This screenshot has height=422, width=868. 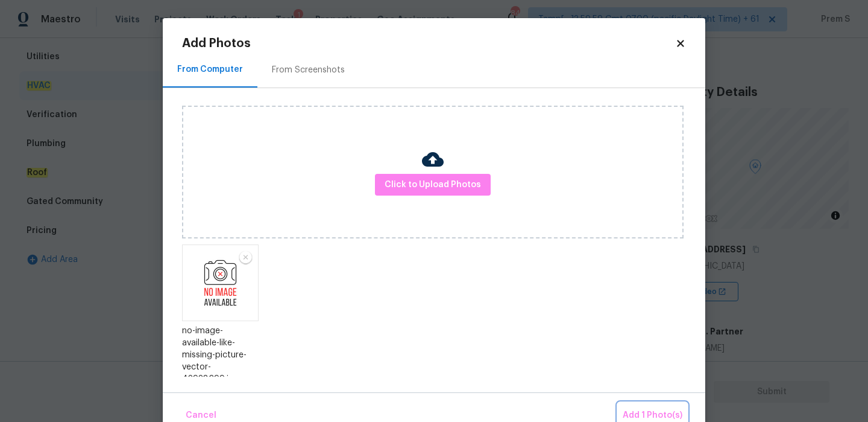 What do you see at coordinates (429, 43) in the screenshot?
I see `h2: Add Photos` at bounding box center [429, 43].